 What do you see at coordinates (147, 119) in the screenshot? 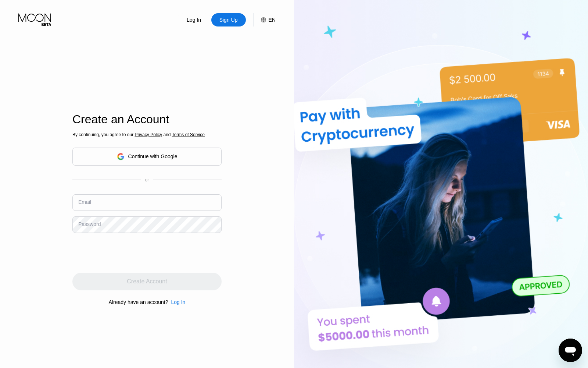
I see `div: Create an Account` at bounding box center [147, 119].